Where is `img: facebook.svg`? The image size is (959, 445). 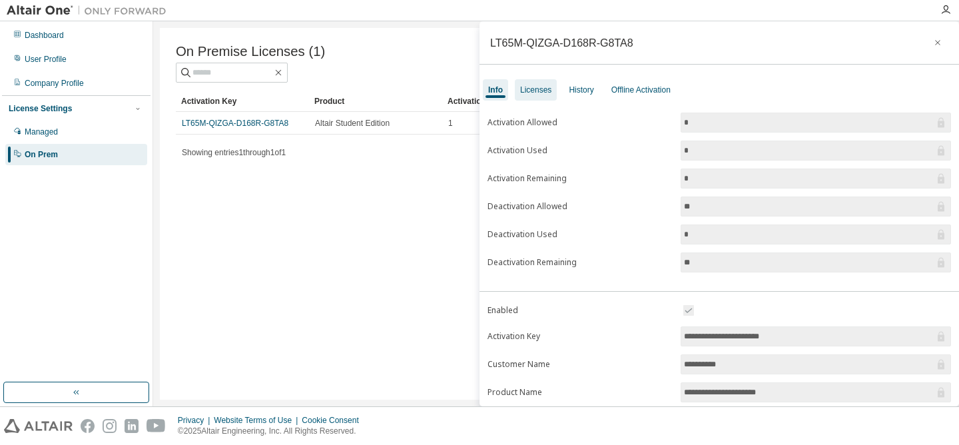 img: facebook.svg is located at coordinates (87, 425).